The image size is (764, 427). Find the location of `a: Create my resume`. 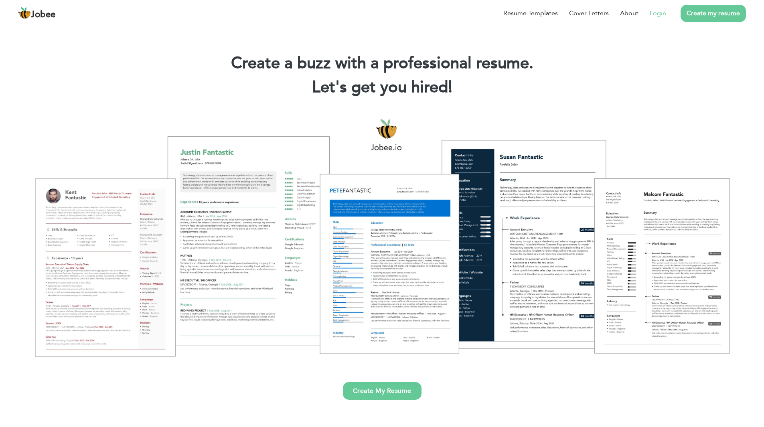

a: Create my resume is located at coordinates (713, 13).